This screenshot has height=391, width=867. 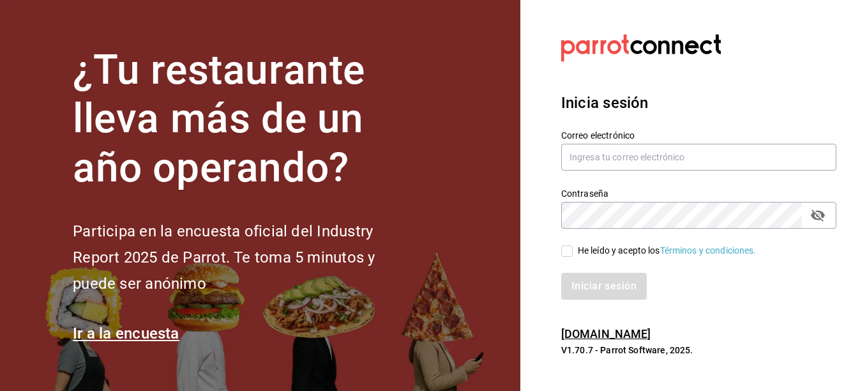 I want to click on p: V1.70.7 - Parrot Software, 2025., so click(x=699, y=350).